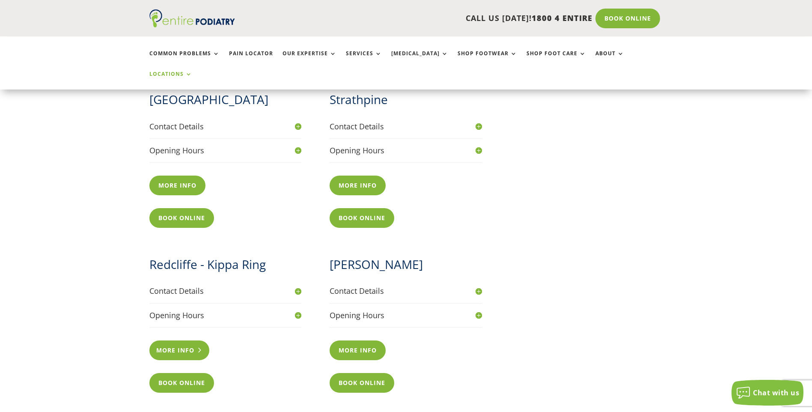 This screenshot has width=812, height=412. What do you see at coordinates (171, 80) in the screenshot?
I see `a: Locations` at bounding box center [171, 80].